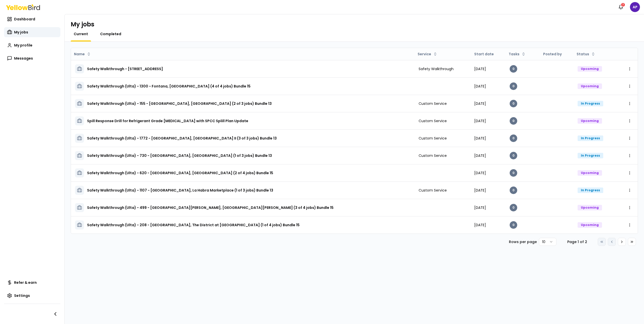  Describe the element at coordinates (427, 54) in the screenshot. I see `button: Service` at that location.